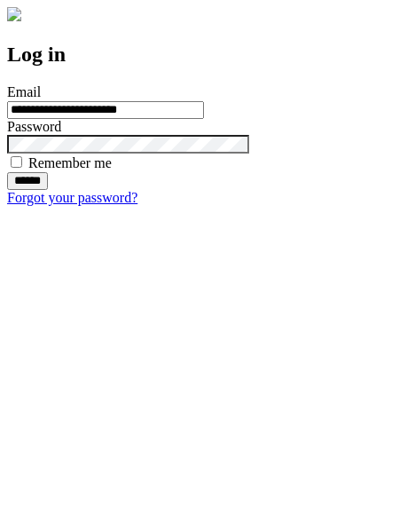 This screenshot has width=399, height=529. What do you see at coordinates (70, 162) in the screenshot?
I see `label: Remember me` at bounding box center [70, 162].